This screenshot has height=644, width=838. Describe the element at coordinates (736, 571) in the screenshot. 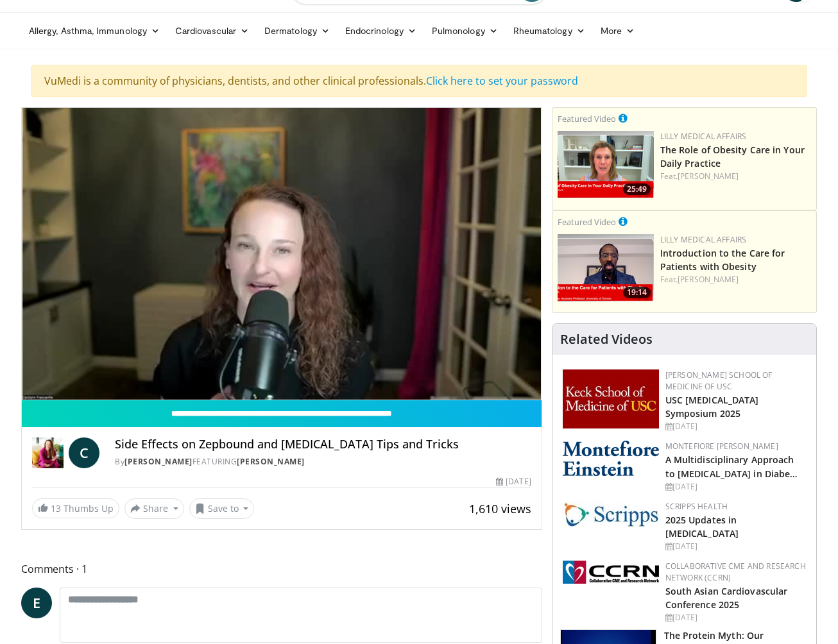

I see `a: Collaborative CME and Research Network (CCRN)` at that location.